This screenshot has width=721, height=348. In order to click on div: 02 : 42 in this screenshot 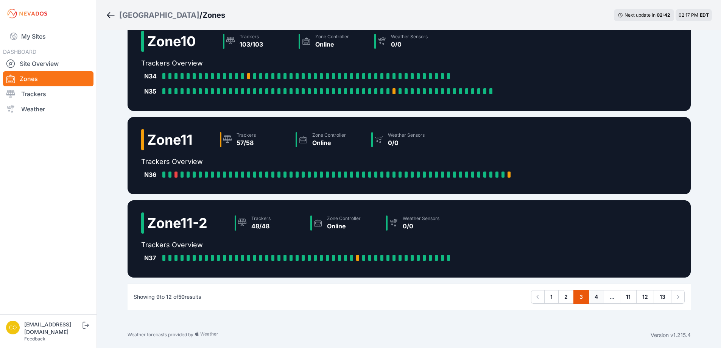, I will do `click(664, 15)`.